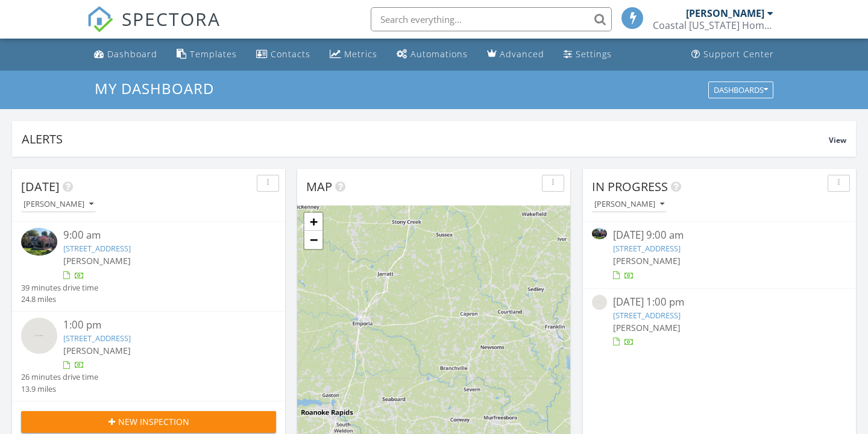 This screenshot has width=868, height=434. Describe the element at coordinates (713, 25) in the screenshot. I see `div: Coastal Virginia Home Inspections` at that location.